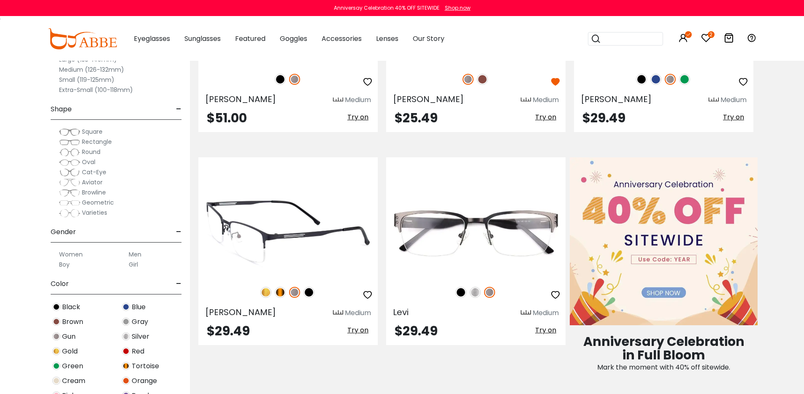  Describe the element at coordinates (387, 38) in the screenshot. I see `span: Lenses` at that location.